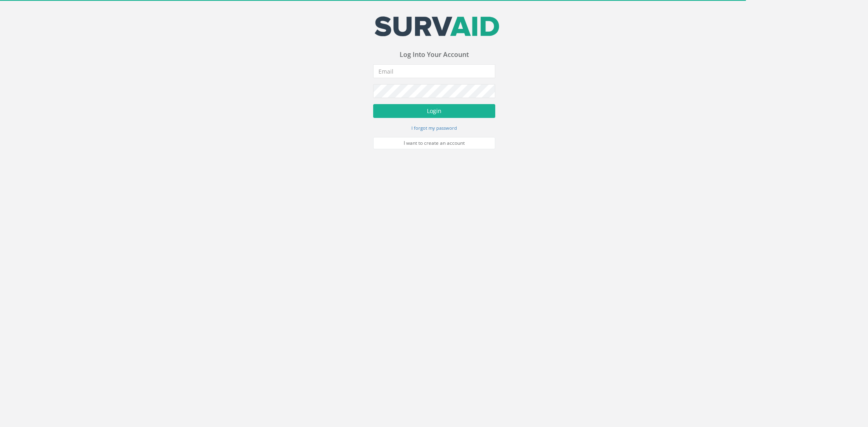 The image size is (868, 427). I want to click on input: Email, so click(434, 71).